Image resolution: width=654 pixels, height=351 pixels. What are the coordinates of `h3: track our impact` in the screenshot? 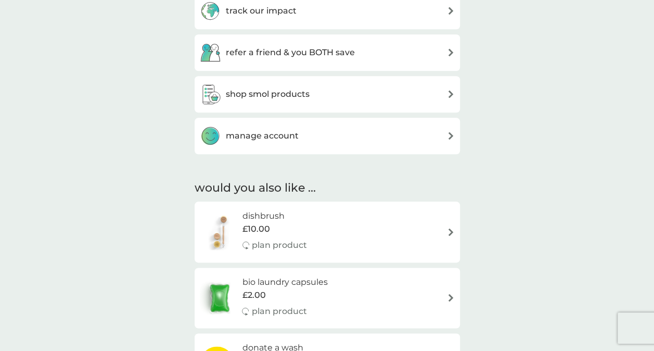 It's located at (261, 11).